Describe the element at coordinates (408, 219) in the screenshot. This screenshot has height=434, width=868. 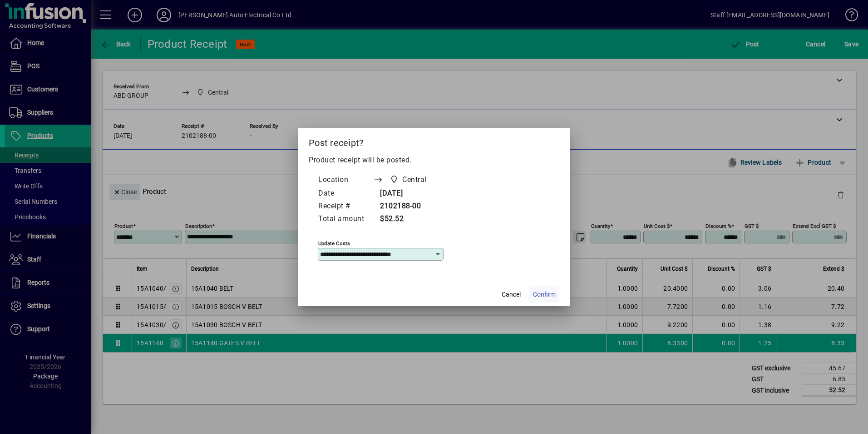
I see `td: $52.52` at that location.